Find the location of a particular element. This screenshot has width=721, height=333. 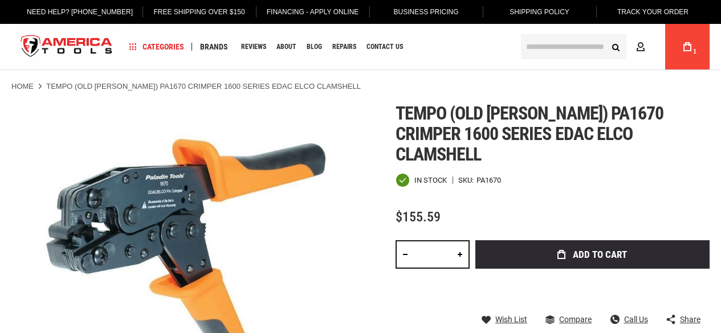

span: 1 is located at coordinates (694, 51).